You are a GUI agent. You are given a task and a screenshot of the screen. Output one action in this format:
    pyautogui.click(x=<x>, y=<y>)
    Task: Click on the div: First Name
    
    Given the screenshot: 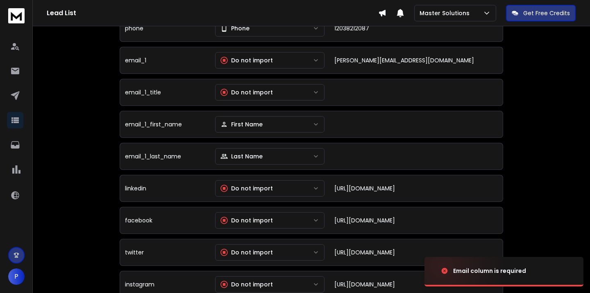 What is the action you would take?
    pyautogui.click(x=241, y=124)
    